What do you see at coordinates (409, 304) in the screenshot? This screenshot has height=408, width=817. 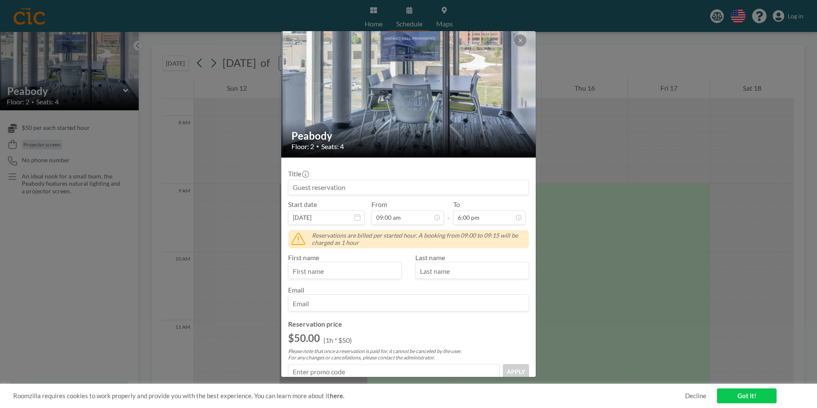 I see `input: Email` at bounding box center [409, 304].